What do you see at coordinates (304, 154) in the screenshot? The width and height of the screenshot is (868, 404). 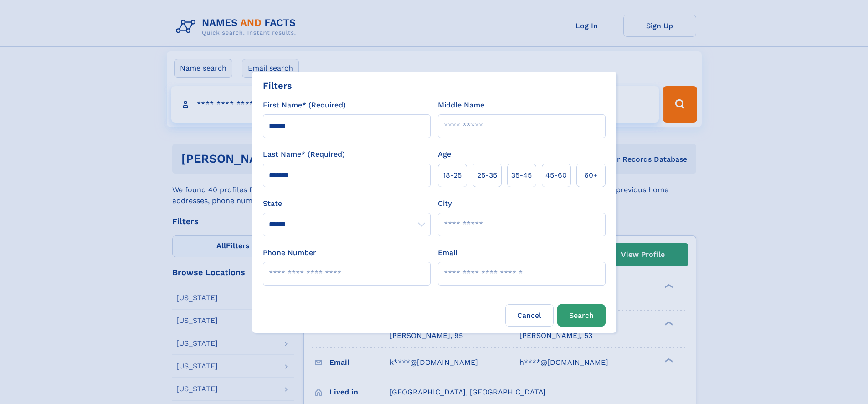 I see `label: Last Name* (Required)` at bounding box center [304, 154].